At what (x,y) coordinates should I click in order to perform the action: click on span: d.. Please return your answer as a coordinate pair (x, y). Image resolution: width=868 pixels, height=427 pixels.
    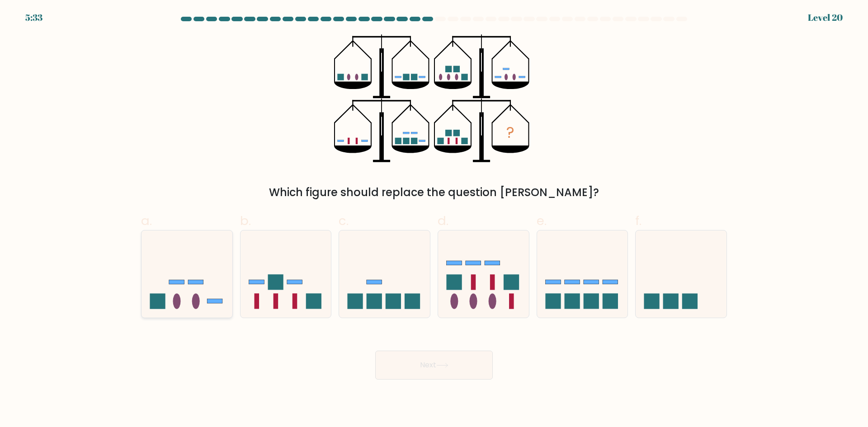
    Looking at the image, I should click on (443, 221).